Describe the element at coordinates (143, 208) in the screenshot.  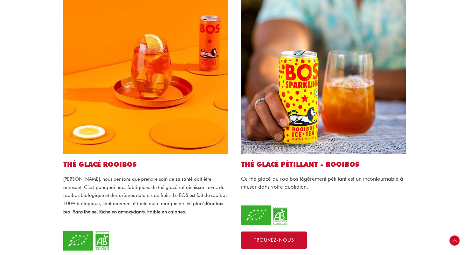
I see `span: Rooibos bio. Sans théine. Riche en antioxydants. Faible en calories.` at that location.